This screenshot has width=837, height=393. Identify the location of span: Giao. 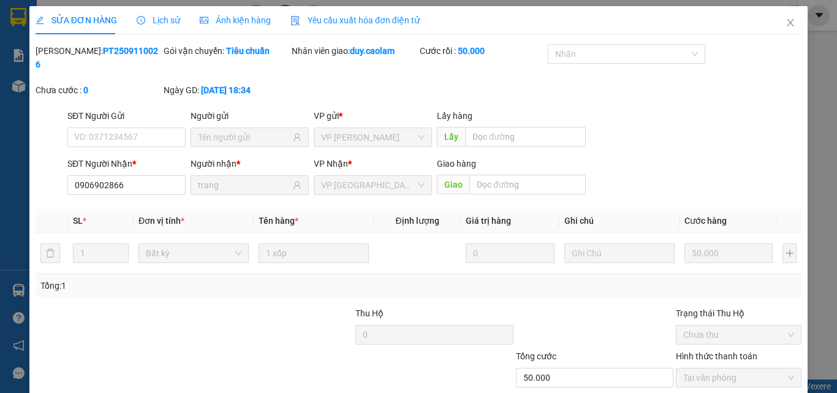
(453, 185).